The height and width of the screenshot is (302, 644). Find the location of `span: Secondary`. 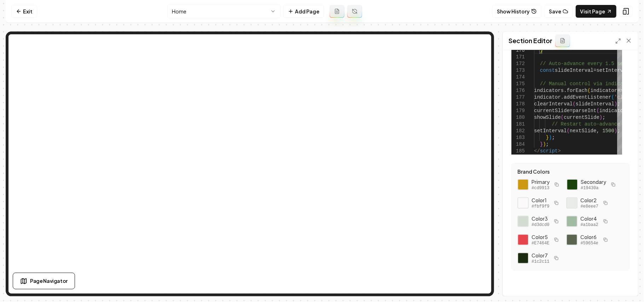

span: Secondary is located at coordinates (593, 182).